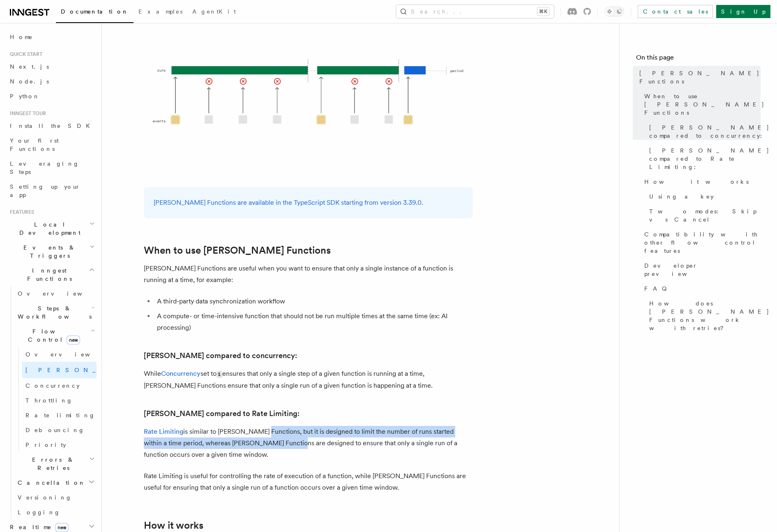 The image size is (777, 532). What do you see at coordinates (308, 95) in the screenshot?
I see `img: Singleton Functions only process one run at a time.` at bounding box center [308, 95].